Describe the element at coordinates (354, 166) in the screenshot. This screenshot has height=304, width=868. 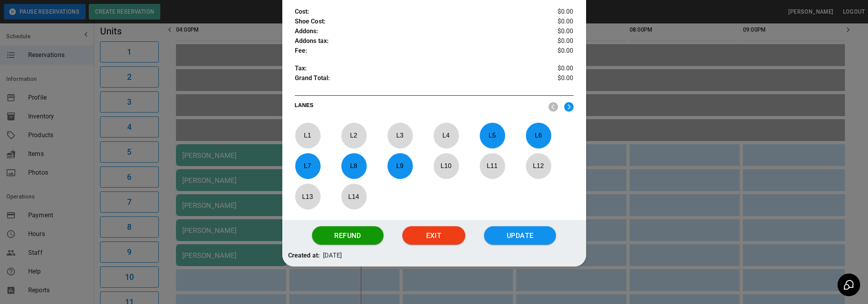
I see `p: L 8` at that location.